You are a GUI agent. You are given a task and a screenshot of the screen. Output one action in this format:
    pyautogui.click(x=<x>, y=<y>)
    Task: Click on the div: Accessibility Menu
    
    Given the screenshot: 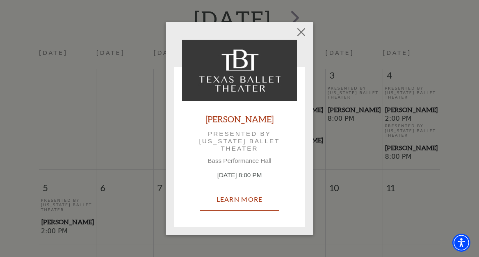 What is the action you would take?
    pyautogui.click(x=461, y=243)
    